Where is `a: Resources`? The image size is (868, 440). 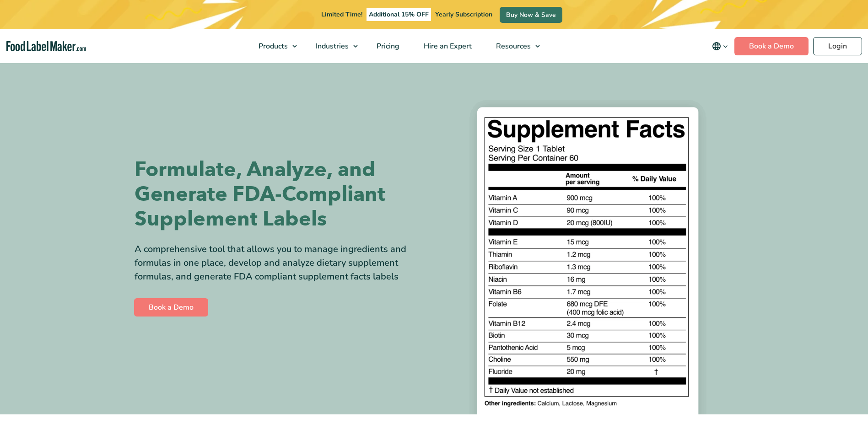 a: Resources is located at coordinates (515, 46).